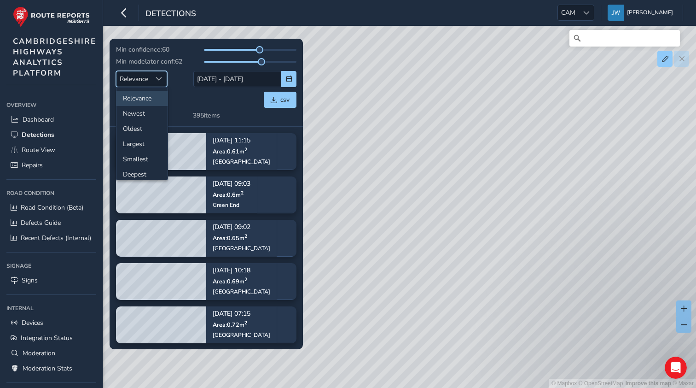 This screenshot has height=388, width=696. Describe the element at coordinates (139, 49) in the screenshot. I see `span: Min confidence:` at that location.